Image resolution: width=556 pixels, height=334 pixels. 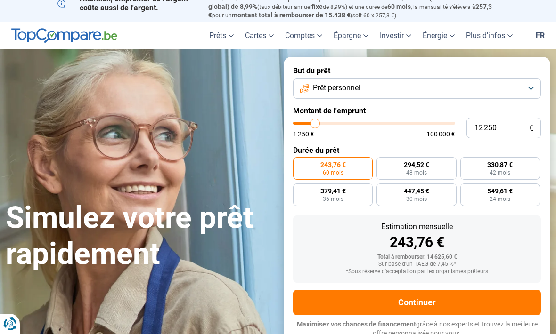 What do you see at coordinates (500, 165) in the screenshot?
I see `span: 330,87 €` at bounding box center [500, 165].